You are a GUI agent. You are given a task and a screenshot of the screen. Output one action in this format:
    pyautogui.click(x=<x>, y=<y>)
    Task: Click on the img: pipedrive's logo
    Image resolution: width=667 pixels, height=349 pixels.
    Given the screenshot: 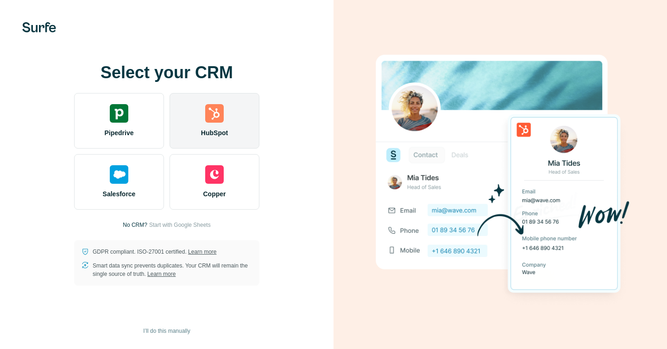 What is the action you would take?
    pyautogui.click(x=119, y=113)
    